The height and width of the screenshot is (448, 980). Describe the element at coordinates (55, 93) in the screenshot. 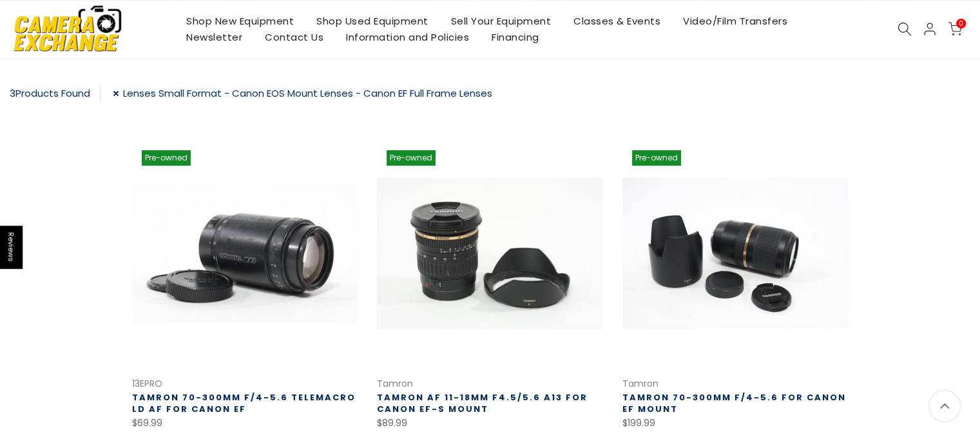

I see `div: Products Found` at that location.